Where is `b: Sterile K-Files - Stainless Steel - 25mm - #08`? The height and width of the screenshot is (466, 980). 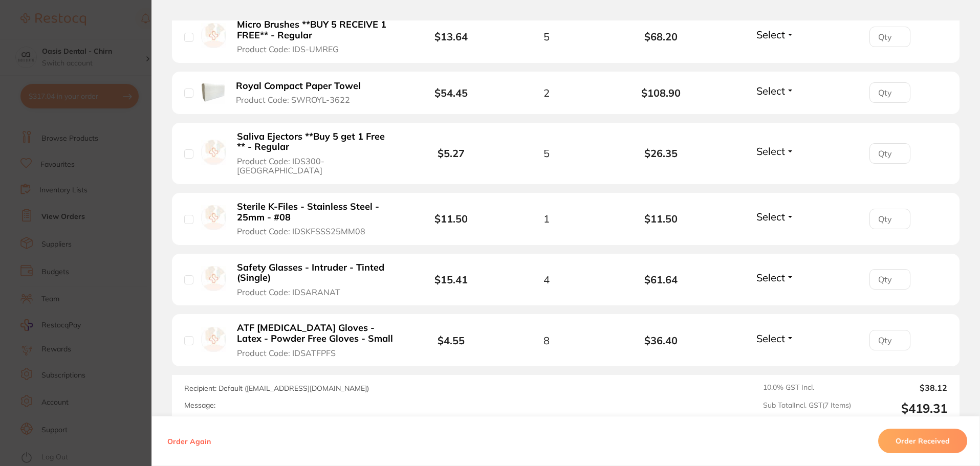
b: Sterile K-Files - Stainless Steel - 25mm - #08 is located at coordinates (316, 212).